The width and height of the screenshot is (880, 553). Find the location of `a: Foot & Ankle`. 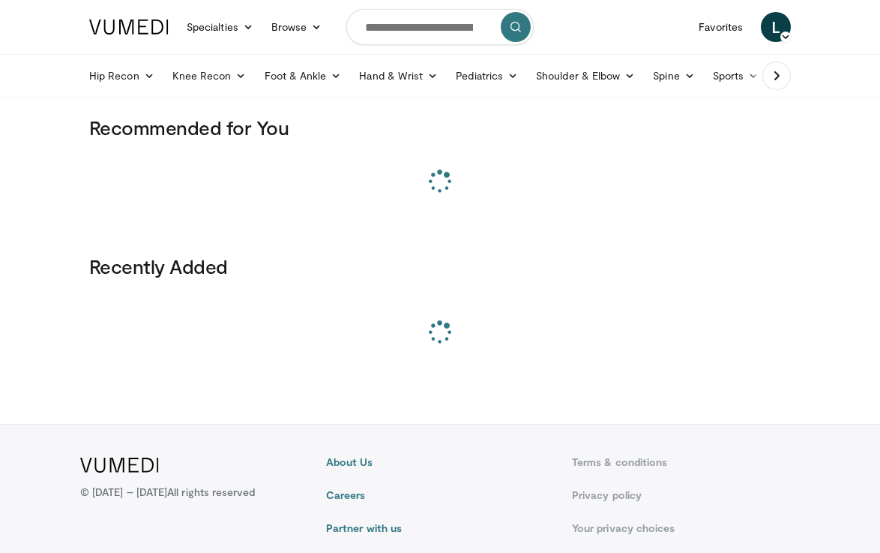

a: Foot & Ankle is located at coordinates (303, 76).